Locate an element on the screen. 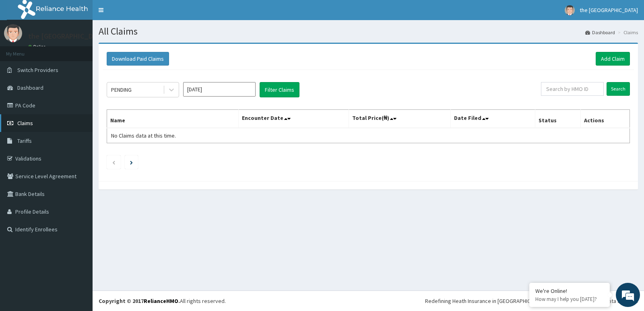  a: Dashboard is located at coordinates (600, 32).